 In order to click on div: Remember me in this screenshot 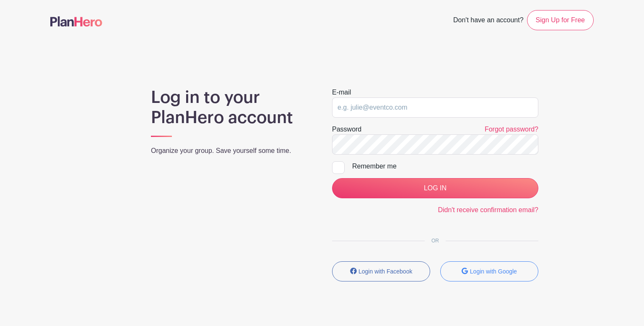, I will do `click(445, 167)`.